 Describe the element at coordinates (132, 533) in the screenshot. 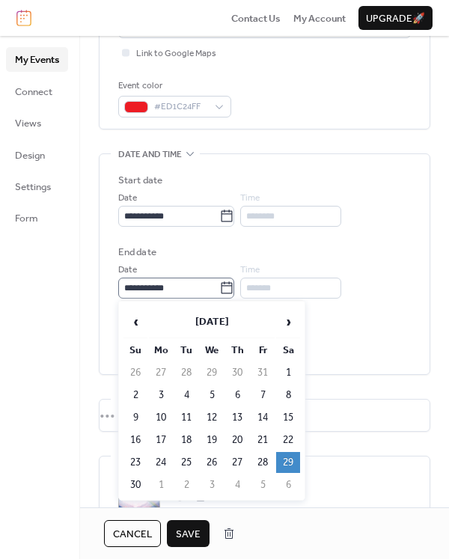

I see `button: Cancel` at that location.